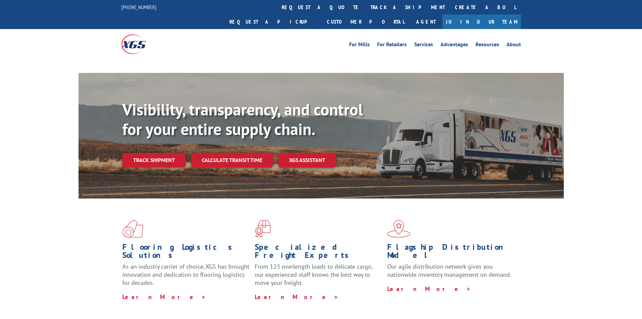 Image resolution: width=642 pixels, height=319 pixels. What do you see at coordinates (359, 46) in the screenshot?
I see `a: For Mills` at bounding box center [359, 46].